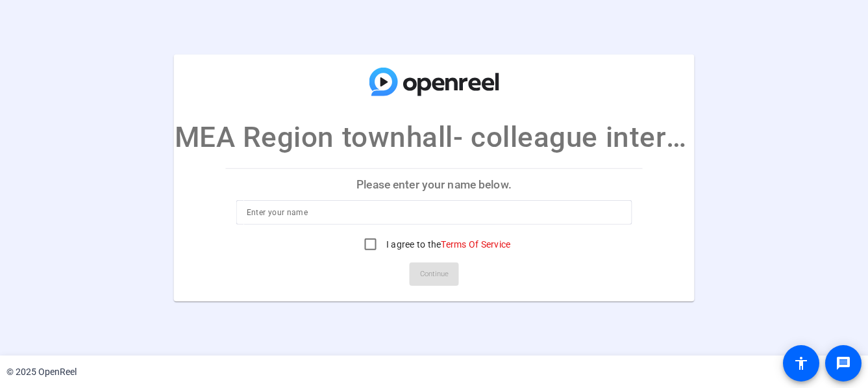 This screenshot has width=868, height=388. I want to click on img: company-logo, so click(434, 81).